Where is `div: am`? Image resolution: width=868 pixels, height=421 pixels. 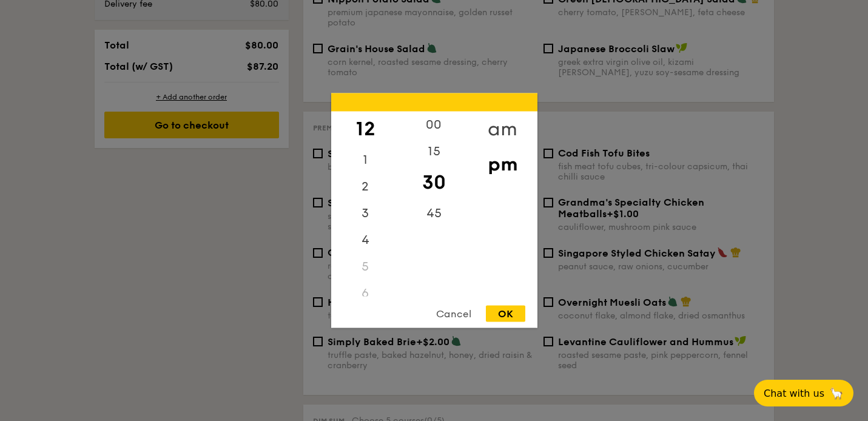
div: am is located at coordinates (503, 129).